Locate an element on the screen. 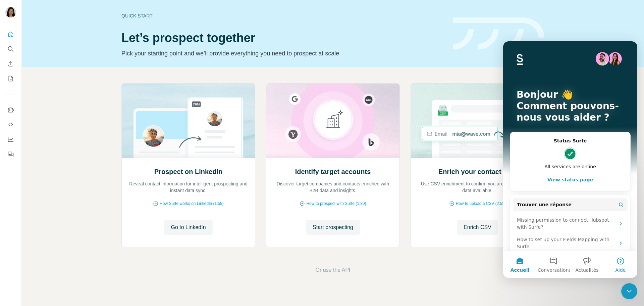 Image resolution: width=644 pixels, height=306 pixels. img: Avatar is located at coordinates (11, 12).